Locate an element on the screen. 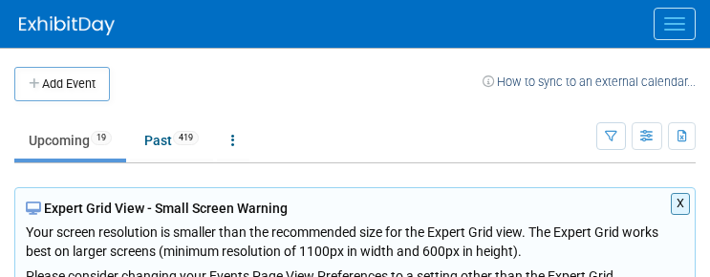 The width and height of the screenshot is (710, 277). a: Upcoming19 is located at coordinates (70, 141).